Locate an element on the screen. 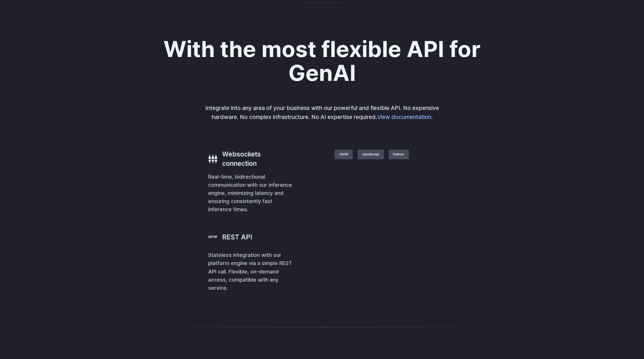  p: Stateless integration with our platform engine via a simple REST API call. Flexible, on-demand ac... is located at coordinates (251, 271).